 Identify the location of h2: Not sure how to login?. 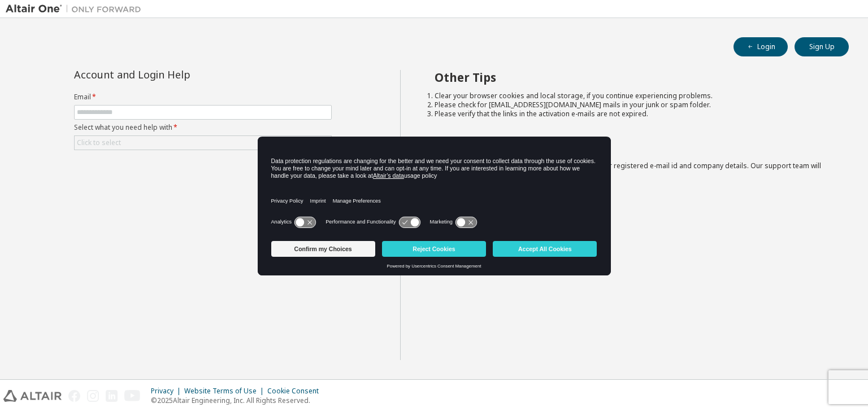
(632, 147).